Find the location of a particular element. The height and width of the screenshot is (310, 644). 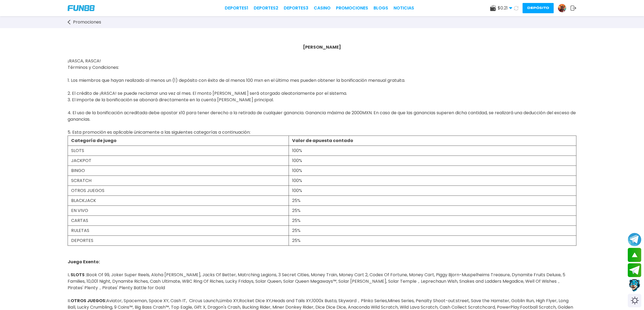

button: Join telegram channel is located at coordinates (635, 240).